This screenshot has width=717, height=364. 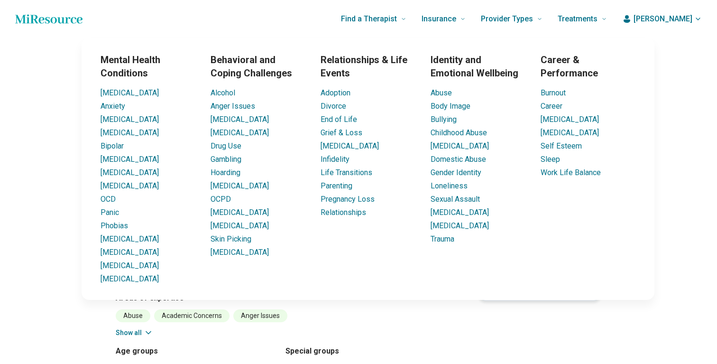 I want to click on div: Find a Therapist, so click(x=368, y=169).